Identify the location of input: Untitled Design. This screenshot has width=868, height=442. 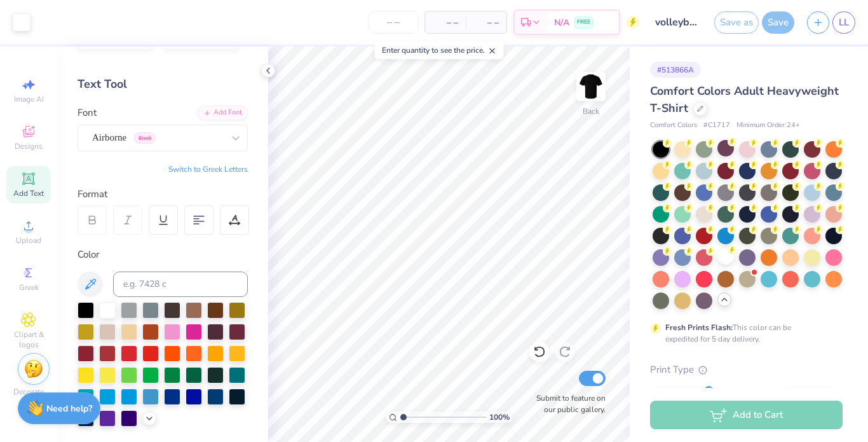
(677, 22).